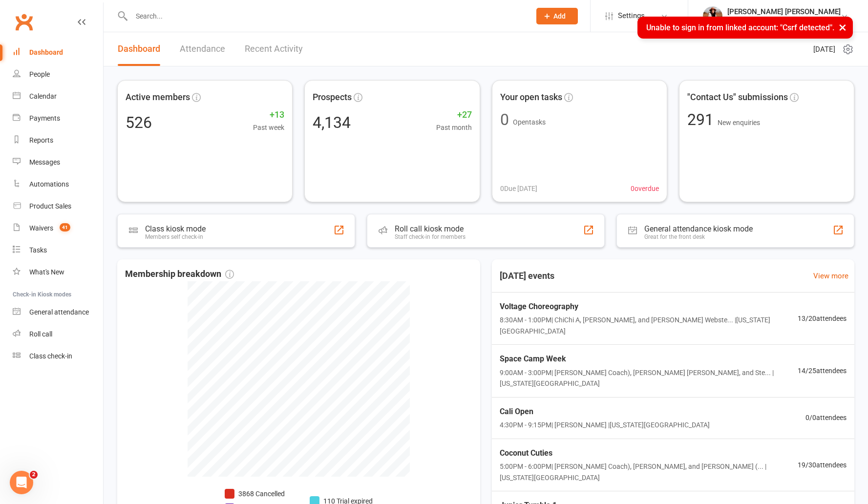 The width and height of the screenshot is (868, 504). Describe the element at coordinates (58, 250) in the screenshot. I see `a: Tasks` at that location.